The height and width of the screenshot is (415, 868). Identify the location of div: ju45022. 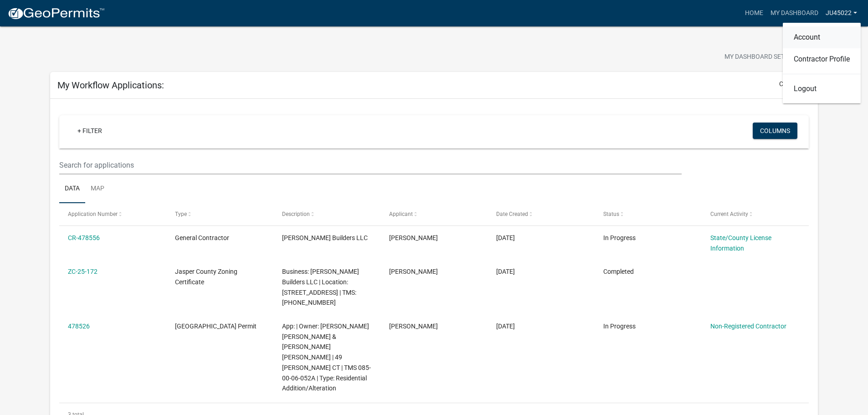
(822, 63).